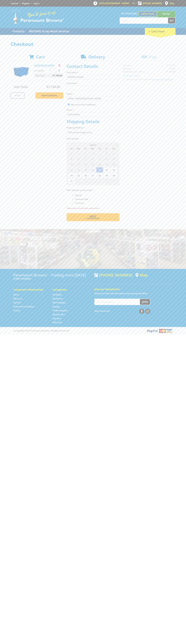  What do you see at coordinates (17, 311) in the screenshot?
I see `a: Go to the Privacy page` at bounding box center [17, 311].